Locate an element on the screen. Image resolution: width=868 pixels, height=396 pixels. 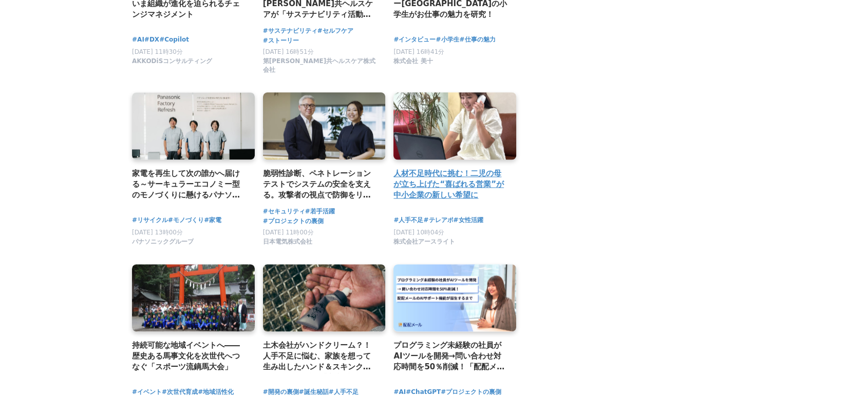
h2: 脆弱性診断、ペネトレーションテストでシステムの安全を支える。攻撃者の視点で防御をリードするNECの「リスクハンティングチーム」 is located at coordinates (321, 184).